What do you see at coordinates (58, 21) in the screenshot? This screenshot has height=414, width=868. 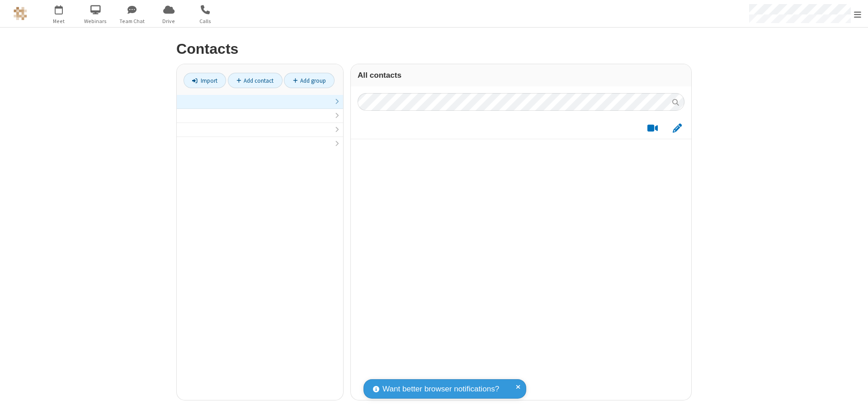 I see `span: Meet` at bounding box center [58, 21].